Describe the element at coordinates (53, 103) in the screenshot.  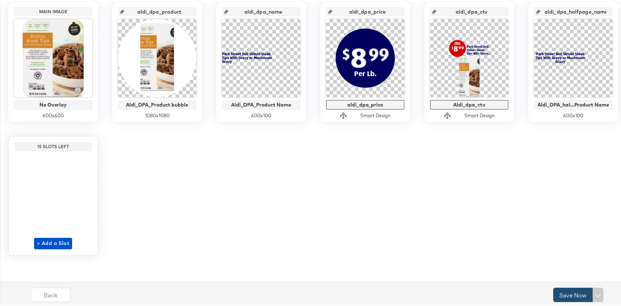
I see `div: No Overlay` at that location.